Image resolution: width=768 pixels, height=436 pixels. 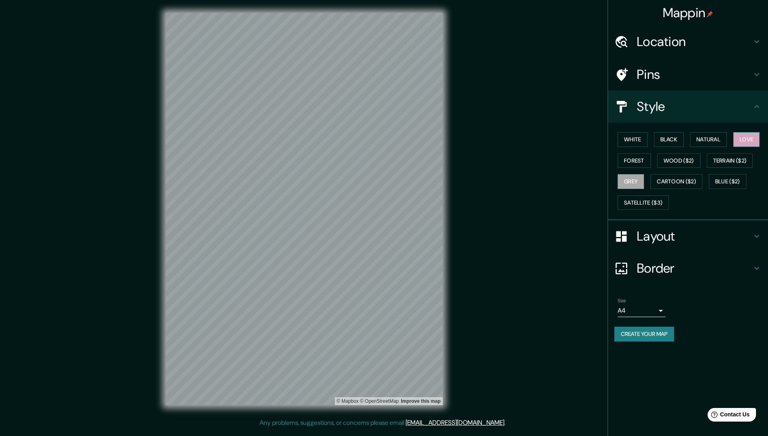 I want to click on div: A4, so click(x=642, y=311).